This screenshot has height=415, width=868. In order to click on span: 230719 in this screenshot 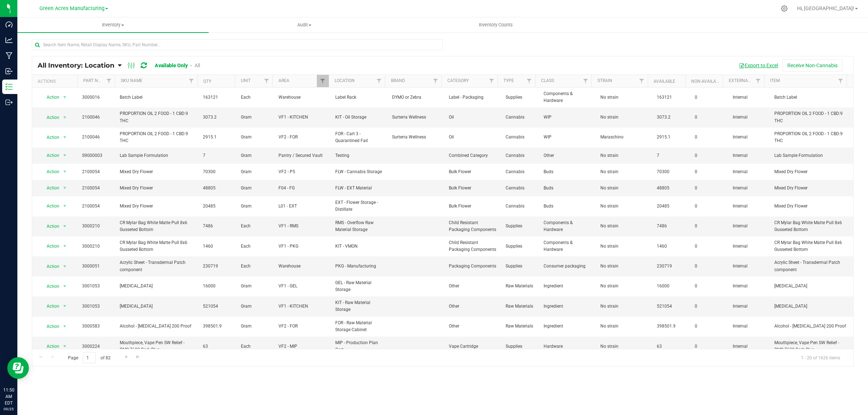, I will do `click(218, 266)`.